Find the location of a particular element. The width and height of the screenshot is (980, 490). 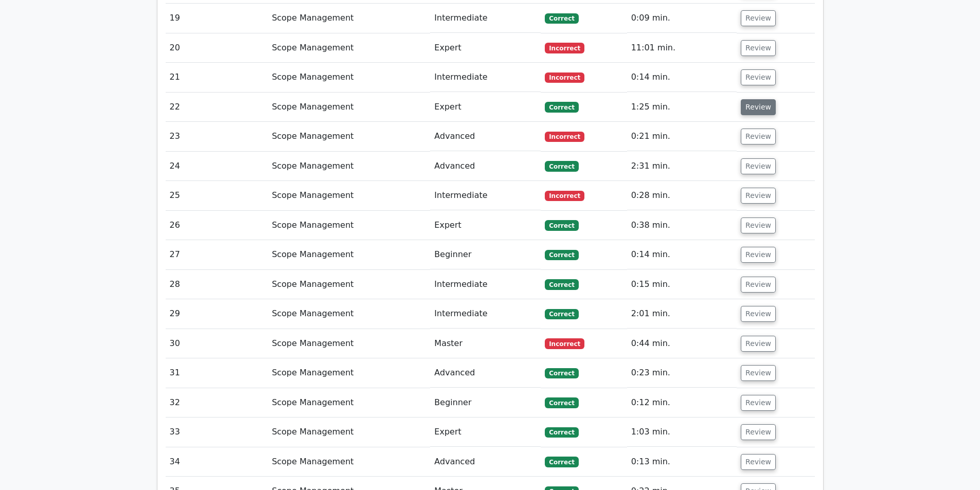

td: 26 is located at coordinates (217, 225).